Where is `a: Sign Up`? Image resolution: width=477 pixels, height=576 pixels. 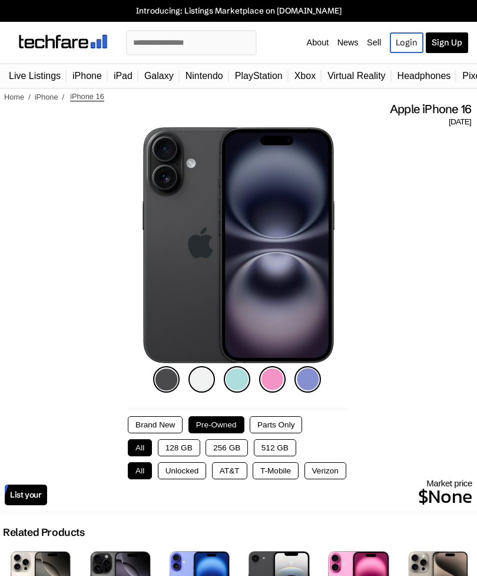 a: Sign Up is located at coordinates (447, 42).